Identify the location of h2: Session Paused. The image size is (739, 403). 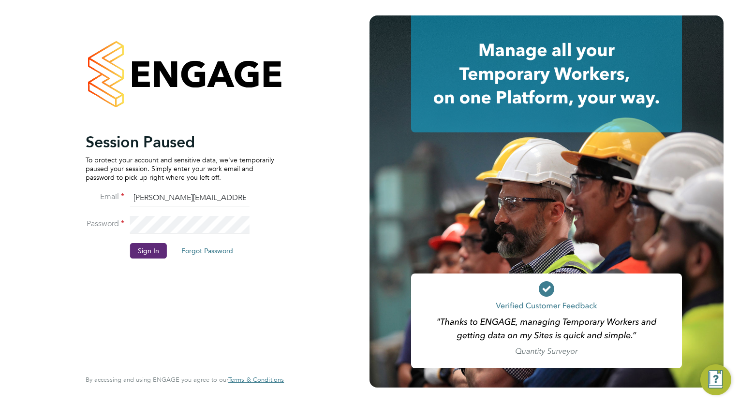
(180, 142).